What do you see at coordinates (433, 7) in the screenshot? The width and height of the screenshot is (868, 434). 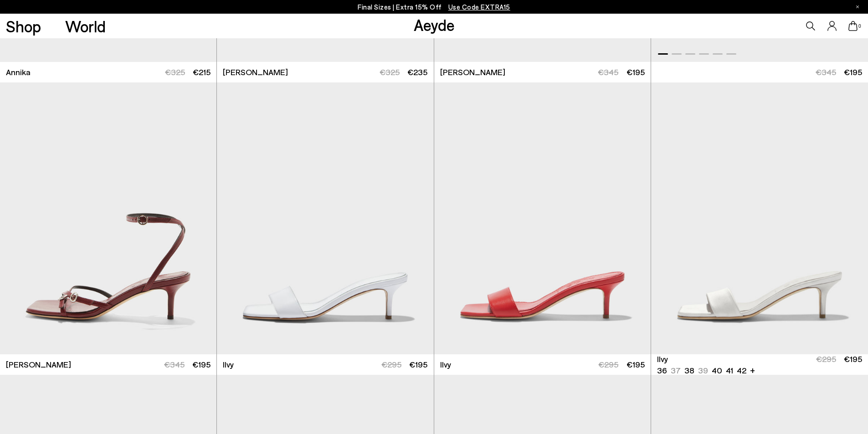 I see `p: Final Sizes | Extra 15% Off` at bounding box center [433, 7].